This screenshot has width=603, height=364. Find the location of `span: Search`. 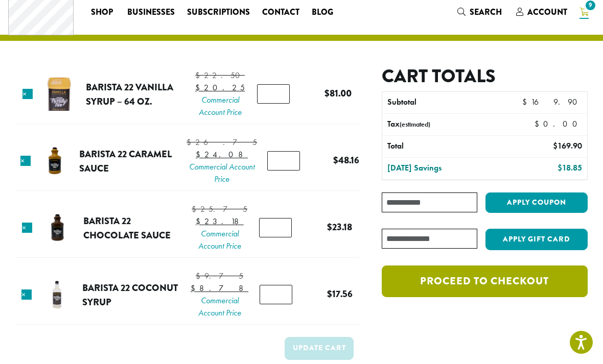

span: Search is located at coordinates (485, 12).